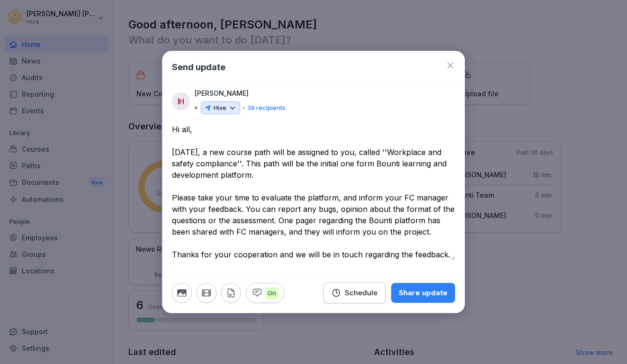  Describe the element at coordinates (272, 293) in the screenshot. I see `p: On` at that location.